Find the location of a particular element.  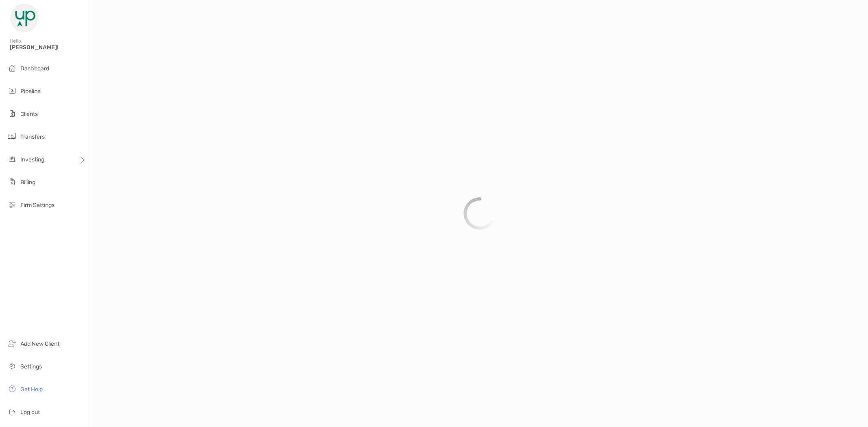

img: add_new_client icon is located at coordinates (12, 343).